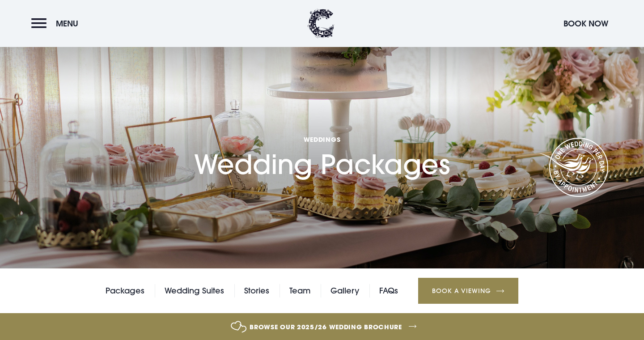 The image size is (644, 340). What do you see at coordinates (322, 139) in the screenshot?
I see `span: Weddings` at bounding box center [322, 139].